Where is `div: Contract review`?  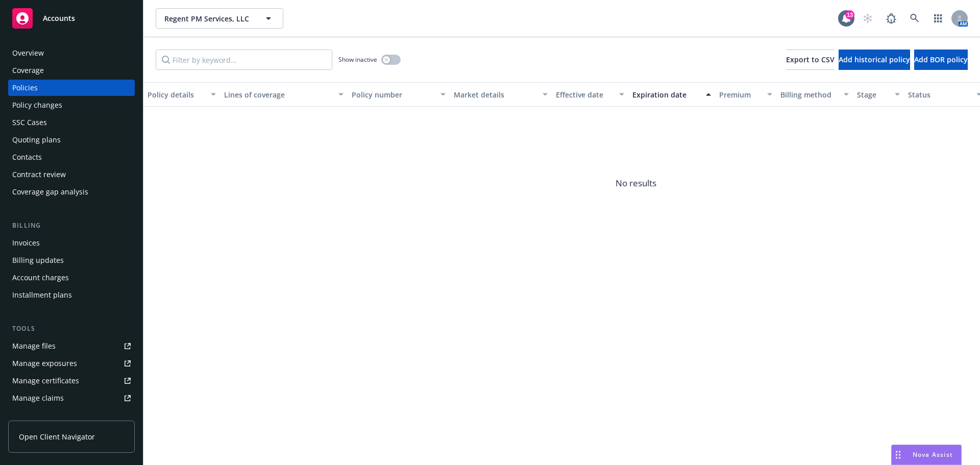
div: Contract review is located at coordinates (39, 174).